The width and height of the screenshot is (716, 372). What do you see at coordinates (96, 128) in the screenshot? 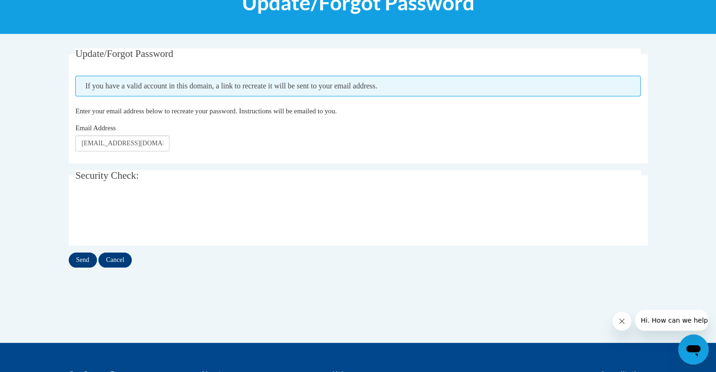
I see `span: Email Address` at bounding box center [96, 128].